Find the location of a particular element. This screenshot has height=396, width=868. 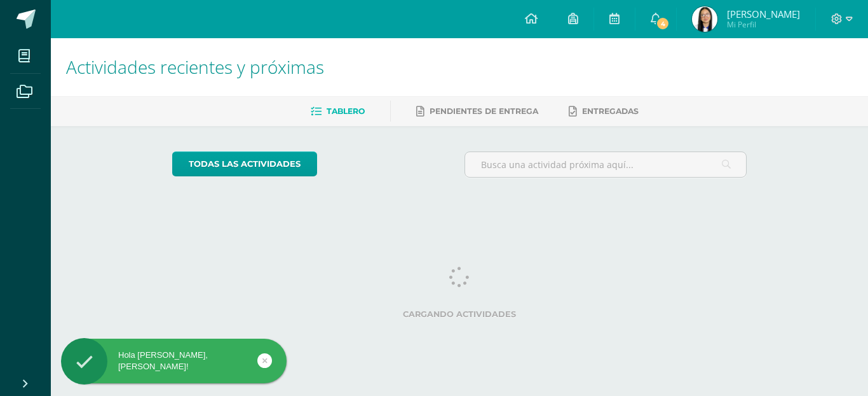

span: Pendientes de entrega is located at coordinates (484, 110).